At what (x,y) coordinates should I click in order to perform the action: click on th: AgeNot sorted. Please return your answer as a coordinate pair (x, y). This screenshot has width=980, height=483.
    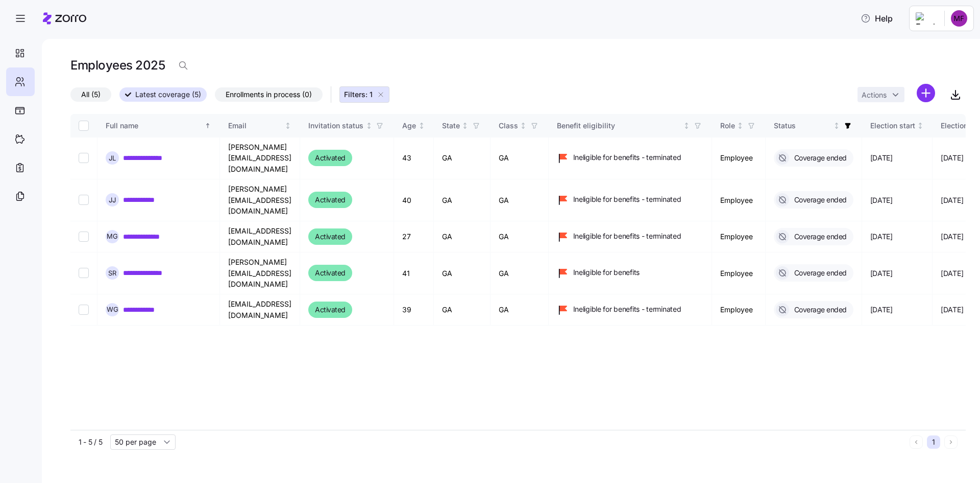
    Looking at the image, I should click on (414, 125).